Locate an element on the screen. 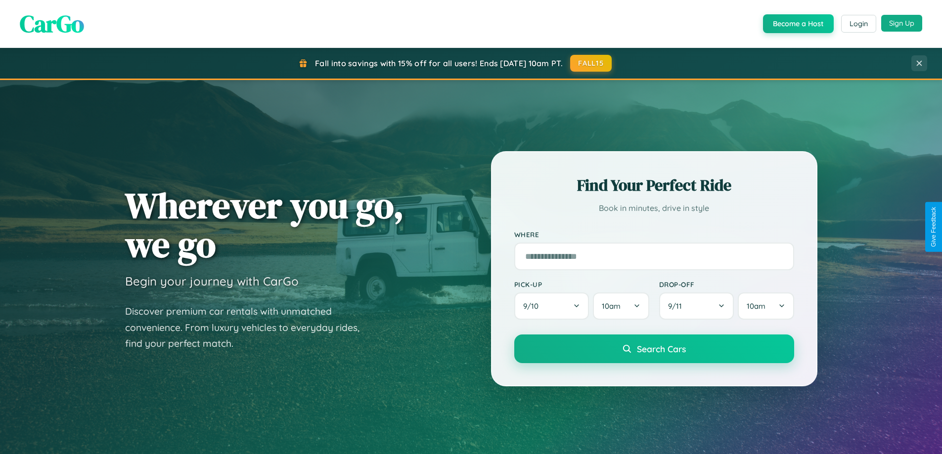 This screenshot has height=454, width=942. button: Become a Host is located at coordinates (798, 24).